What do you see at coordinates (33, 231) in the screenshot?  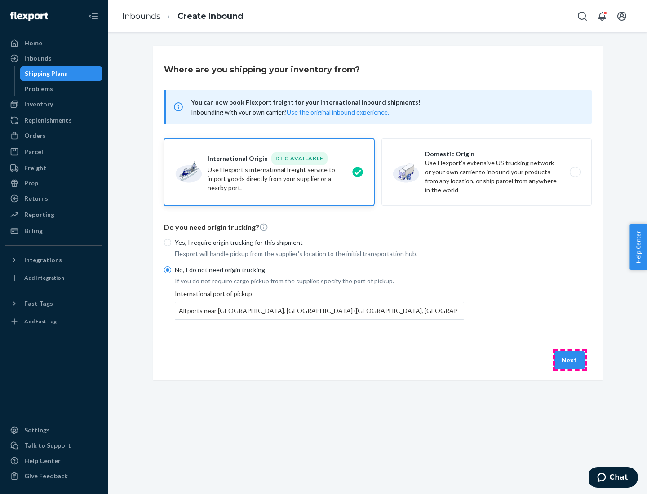 I see `div: Billing` at bounding box center [33, 231].